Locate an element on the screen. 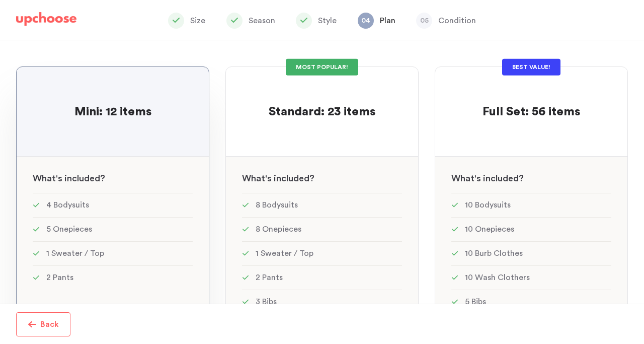 Image resolution: width=644 pixels, height=344 pixels. li: 10 Burb Clothes is located at coordinates (532, 253).